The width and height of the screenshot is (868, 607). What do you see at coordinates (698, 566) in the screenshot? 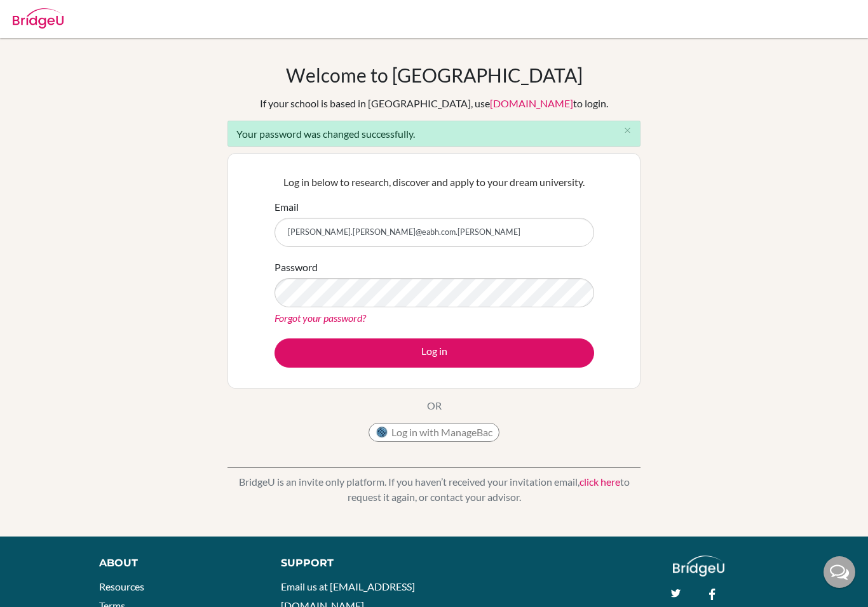
I see `img: logo_white@2x-f4f0deed5e89b7ecb1c2cc34c3e3d731f90f0f143d5ea2071677605dd97b5244.png` at bounding box center [698, 566].